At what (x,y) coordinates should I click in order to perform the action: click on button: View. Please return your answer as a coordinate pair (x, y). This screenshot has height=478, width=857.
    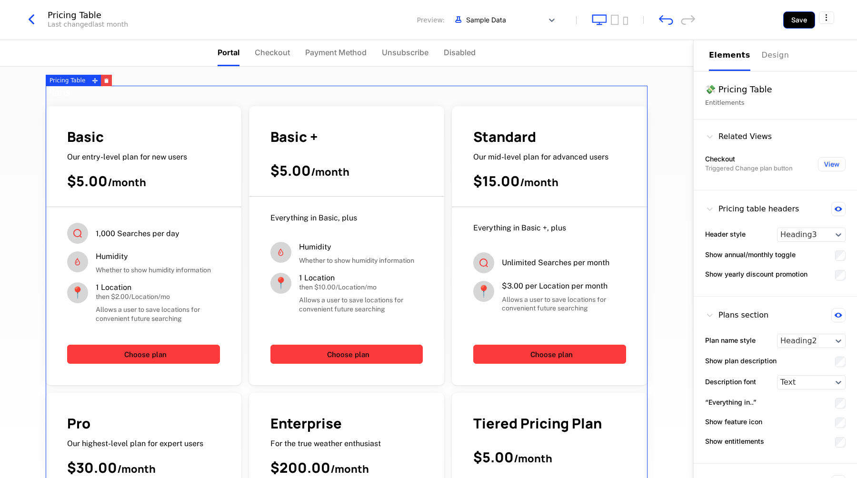
    Looking at the image, I should click on (832, 164).